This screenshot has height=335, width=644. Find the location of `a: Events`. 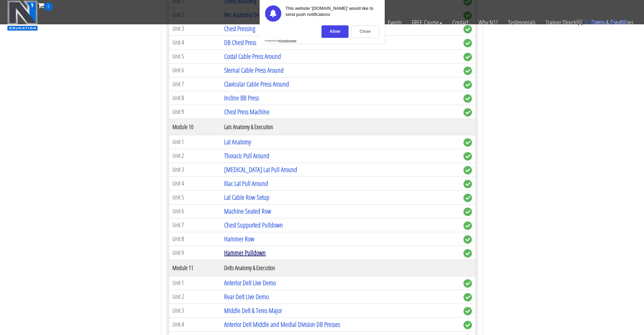

a: Events is located at coordinates (395, 23).